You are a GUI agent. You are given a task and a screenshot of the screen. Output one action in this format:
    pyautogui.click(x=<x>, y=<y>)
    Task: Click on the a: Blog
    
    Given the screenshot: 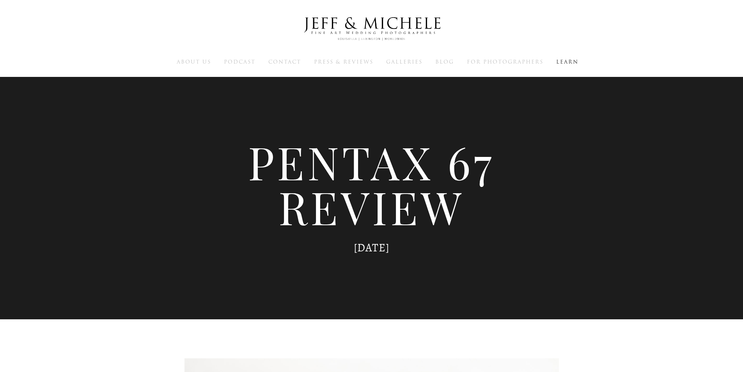 What is the action you would take?
    pyautogui.click(x=445, y=62)
    